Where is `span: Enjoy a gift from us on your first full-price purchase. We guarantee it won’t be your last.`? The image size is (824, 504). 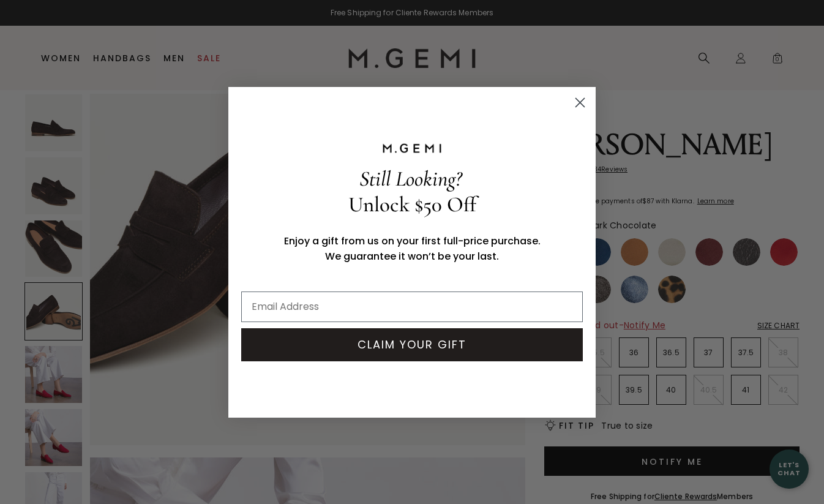
span: Enjoy a gift from us on your first full-price purchase. We guarantee it won’t be your last. is located at coordinates (412, 249).